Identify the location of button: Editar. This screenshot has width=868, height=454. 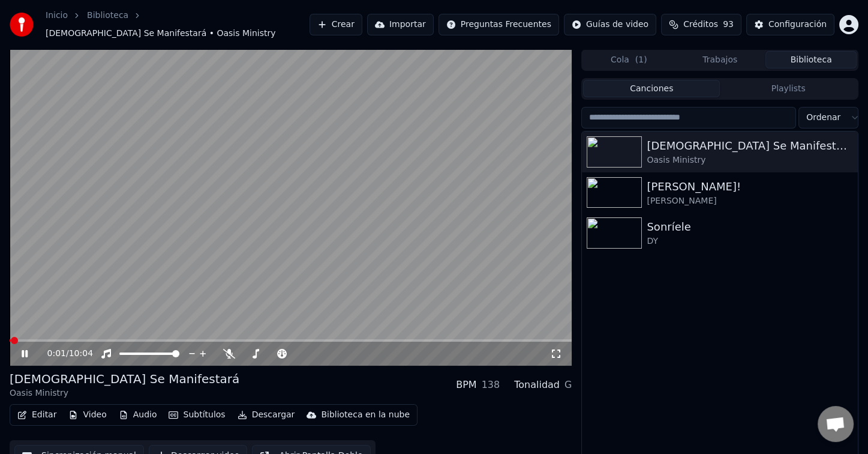
(37, 414).